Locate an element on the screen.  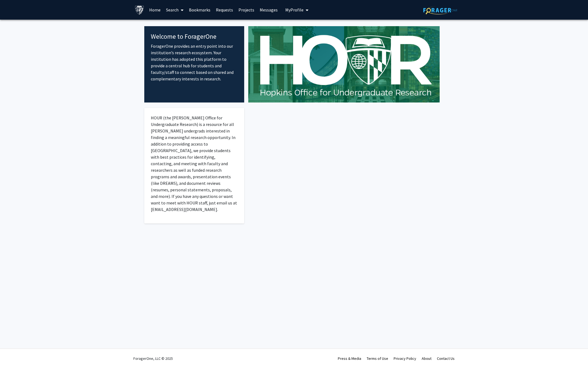
a: Contact Us is located at coordinates (446, 359).